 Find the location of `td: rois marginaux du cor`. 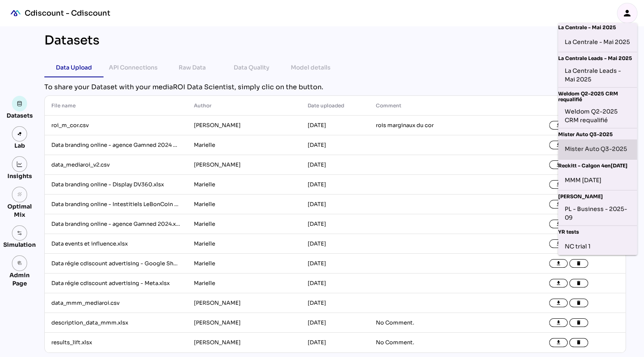

td: rois marginaux du cor is located at coordinates (440, 125).